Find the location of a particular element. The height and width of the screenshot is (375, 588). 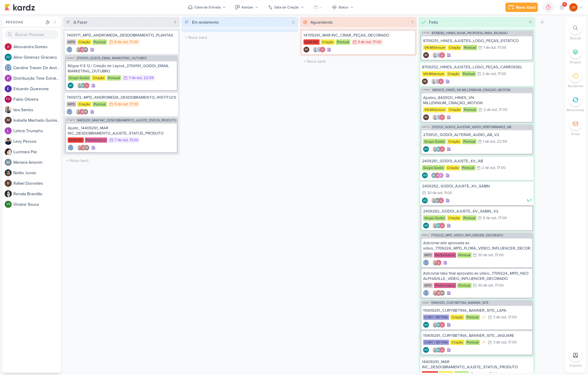

span: CT1670 is located at coordinates (426, 90).